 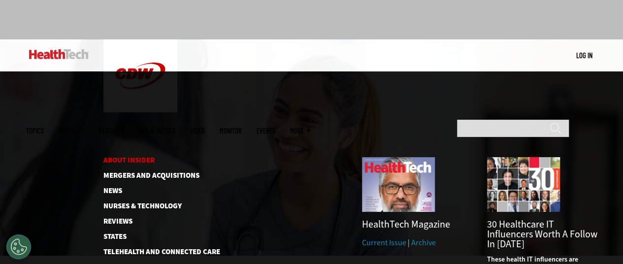 I want to click on a: Archive, so click(x=423, y=242).